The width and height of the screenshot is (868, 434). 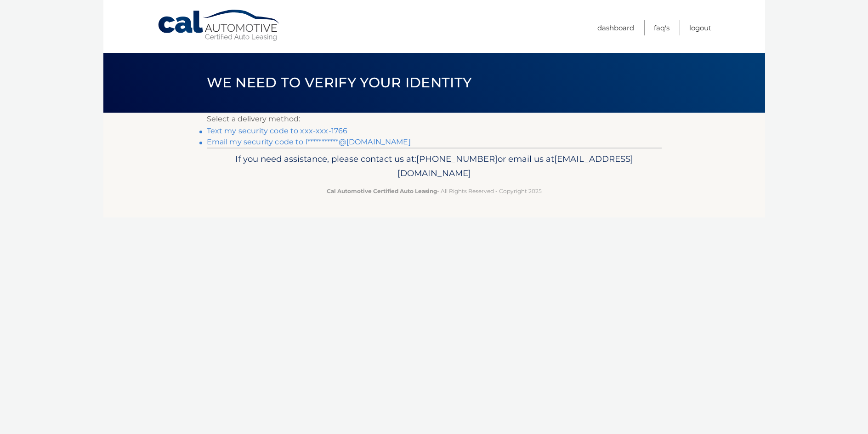 I want to click on p: Select a delivery method:, so click(x=434, y=119).